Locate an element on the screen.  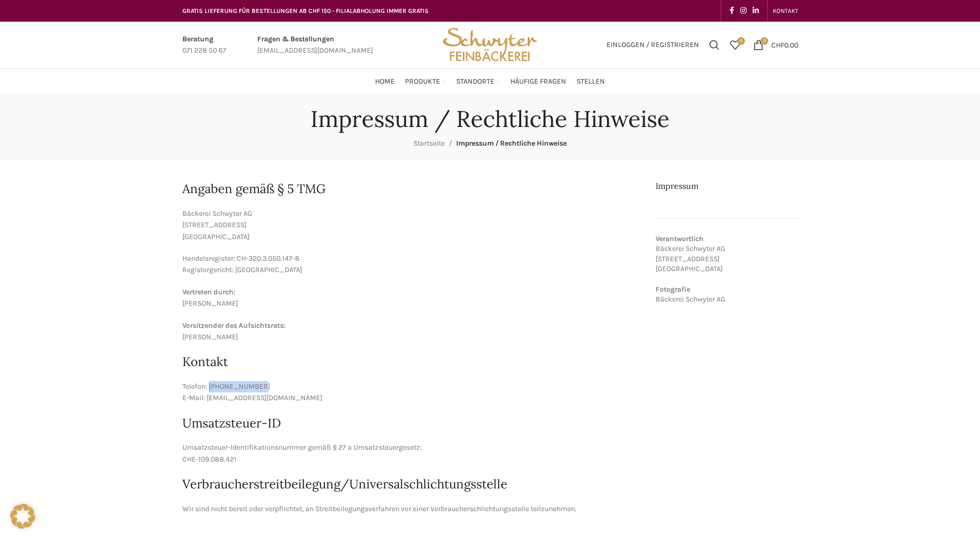
h2: Impressum is located at coordinates (727, 186).